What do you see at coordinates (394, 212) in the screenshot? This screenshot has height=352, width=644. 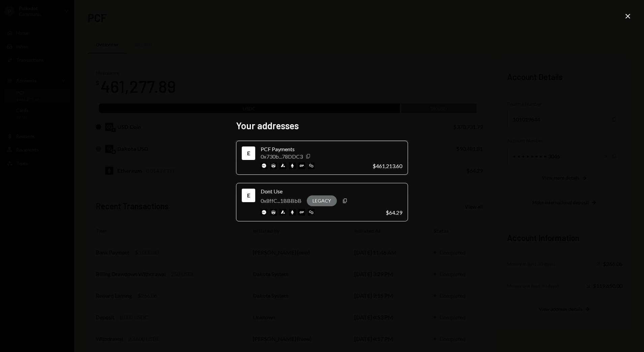 I see `div: $64.29` at bounding box center [394, 212].